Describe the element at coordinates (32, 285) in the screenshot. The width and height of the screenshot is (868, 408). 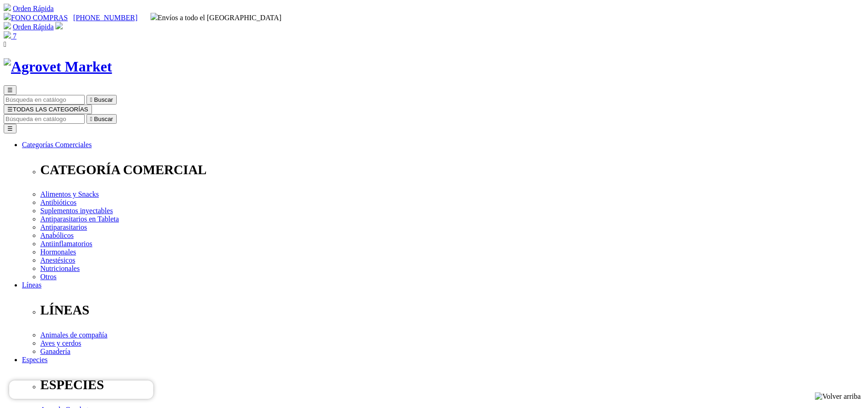
I see `a: Líneas` at that location.